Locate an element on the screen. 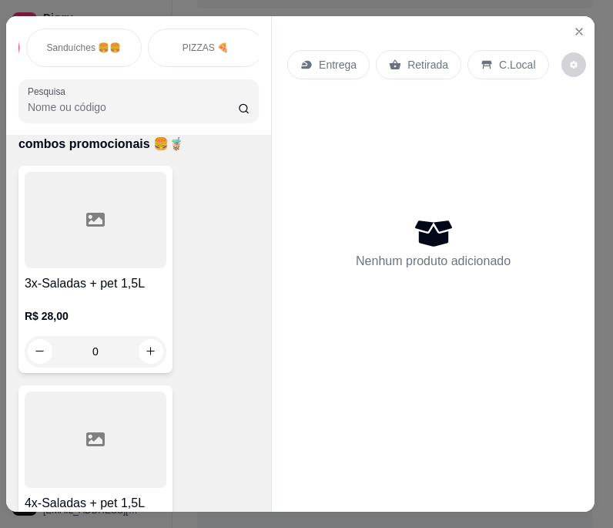  input: Pesquisa is located at coordinates (133, 107).